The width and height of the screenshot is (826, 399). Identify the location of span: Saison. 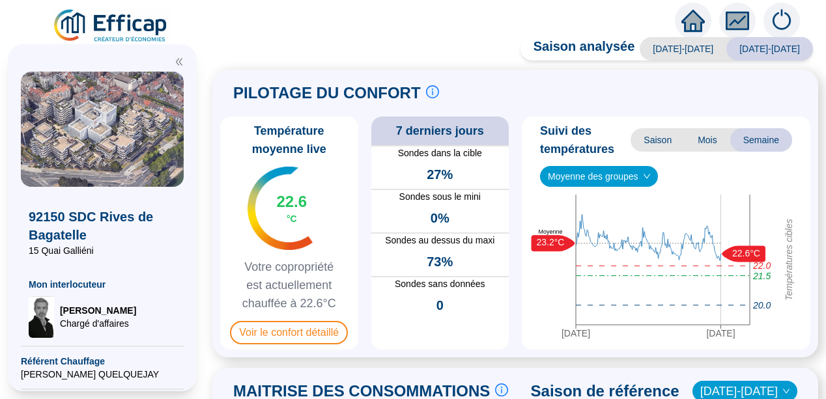
(657, 140).